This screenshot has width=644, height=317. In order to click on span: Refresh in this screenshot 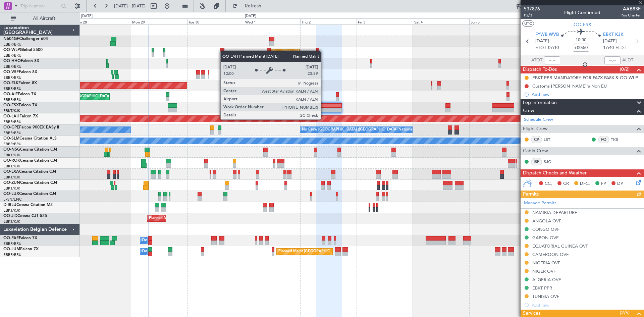, I will do `click(253, 6)`.